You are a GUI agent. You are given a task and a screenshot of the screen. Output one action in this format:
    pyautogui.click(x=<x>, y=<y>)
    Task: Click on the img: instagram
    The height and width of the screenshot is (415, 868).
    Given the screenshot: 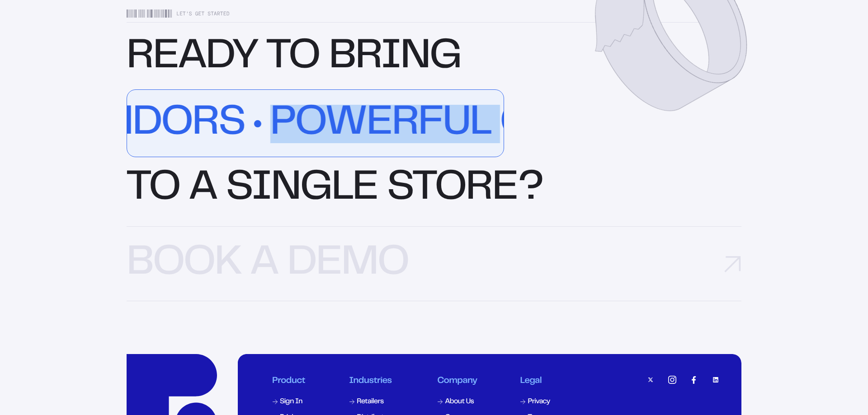 What is the action you would take?
    pyautogui.click(x=672, y=380)
    